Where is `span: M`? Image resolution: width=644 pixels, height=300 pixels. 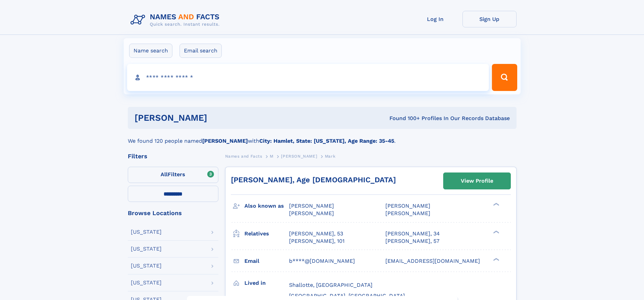
span: M is located at coordinates (272, 156).